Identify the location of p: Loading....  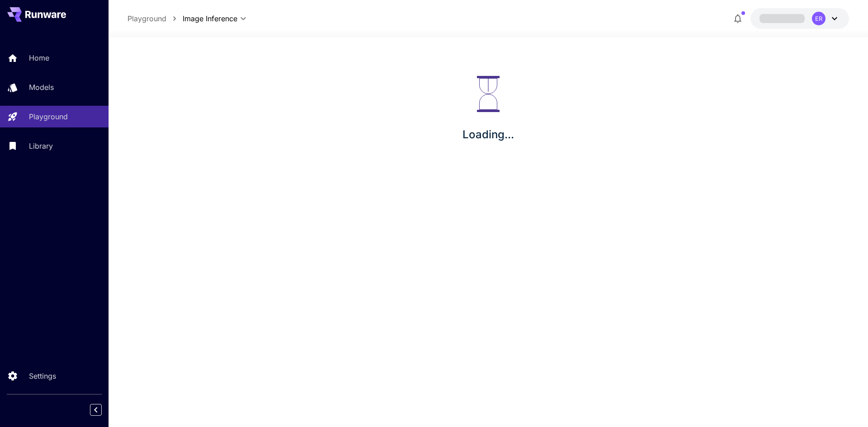
(488, 135).